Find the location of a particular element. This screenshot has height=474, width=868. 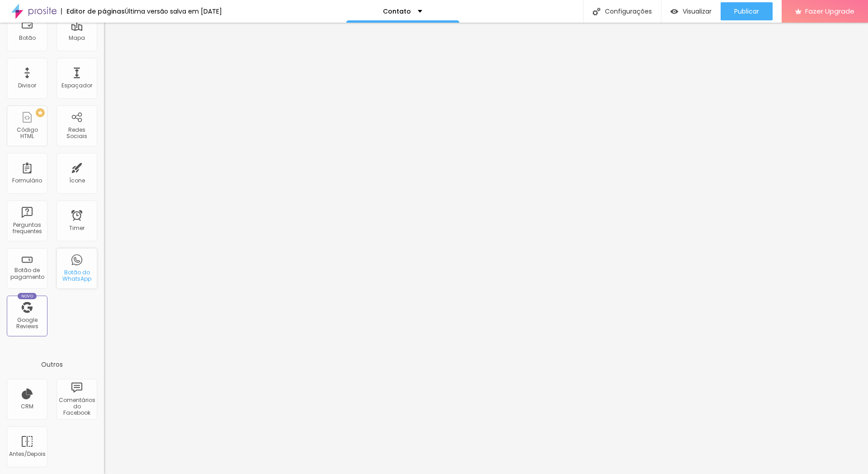

button: Publicar is located at coordinates (746, 12).